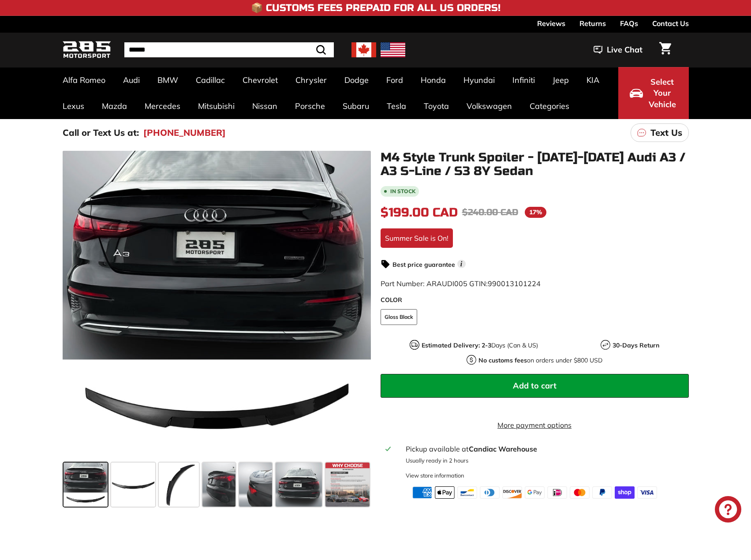 This screenshot has height=560, width=751. I want to click on img: paypal, so click(602, 493).